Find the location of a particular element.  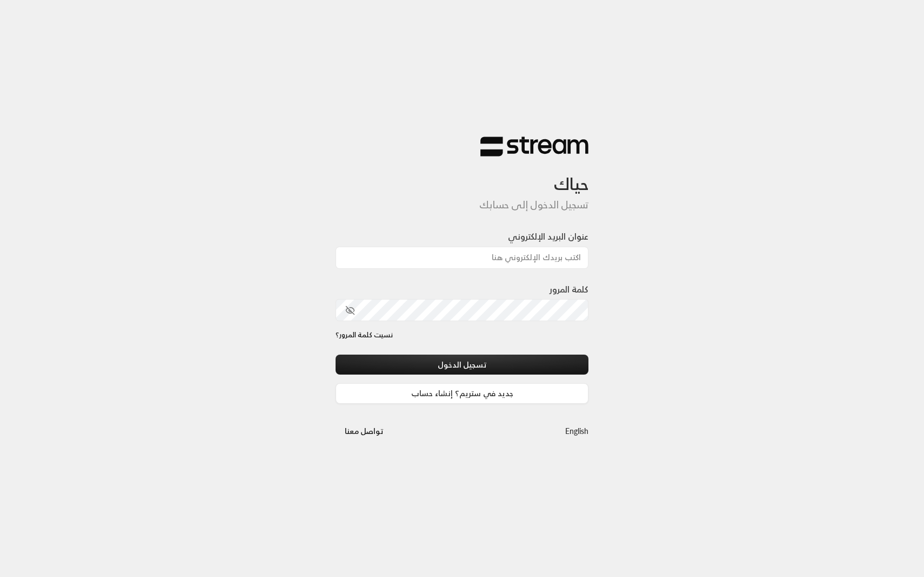

input: اكتب بريدك الإلكتروني هنا is located at coordinates (462, 257).